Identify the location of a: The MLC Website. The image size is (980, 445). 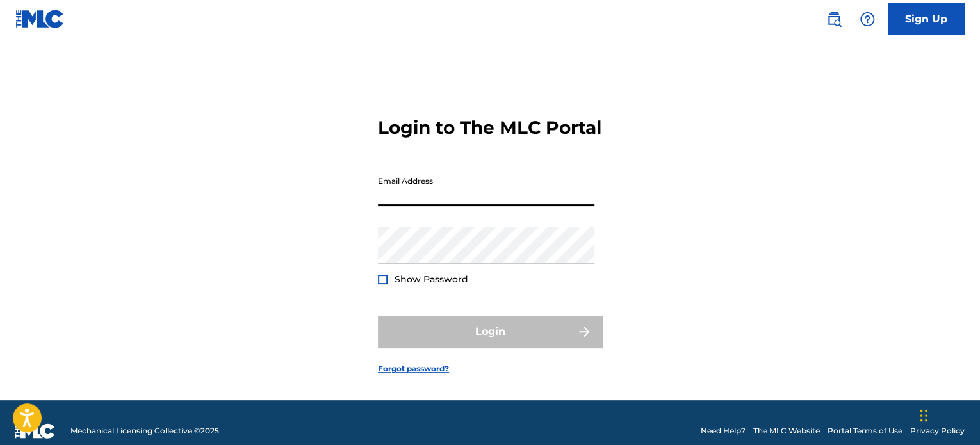
(787, 430).